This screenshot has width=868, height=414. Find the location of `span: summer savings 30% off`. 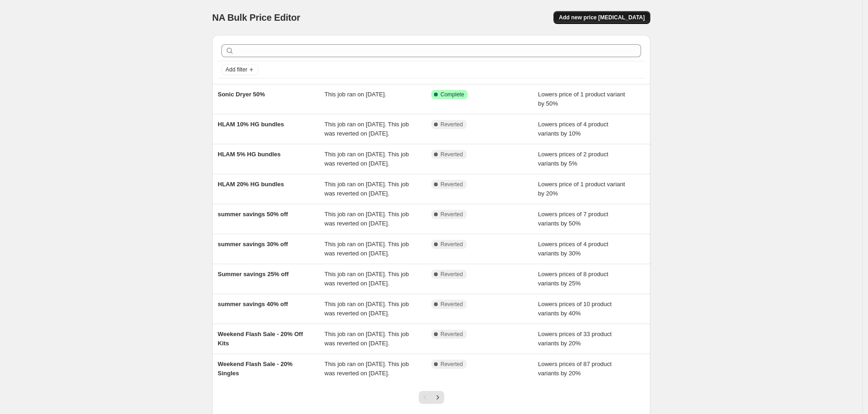

span: summer savings 30% off is located at coordinates (253, 243).